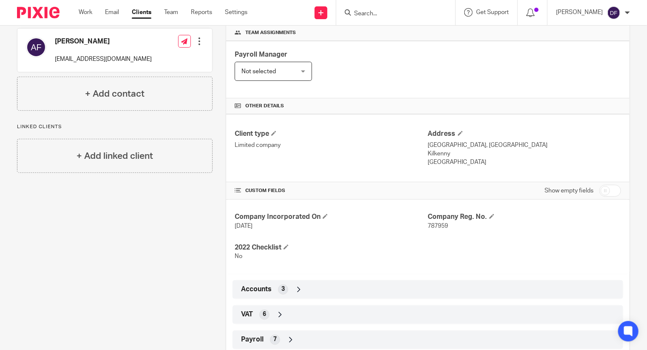 This screenshot has width=647, height=350. What do you see at coordinates (85, 12) in the screenshot?
I see `a: Work` at bounding box center [85, 12].